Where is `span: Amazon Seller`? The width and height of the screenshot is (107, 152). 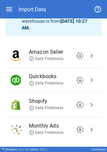
span: Amazon Seller is located at coordinates (58, 52).